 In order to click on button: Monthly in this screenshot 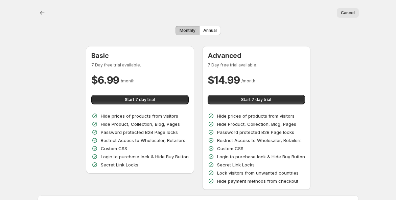, I will do `click(188, 30)`.